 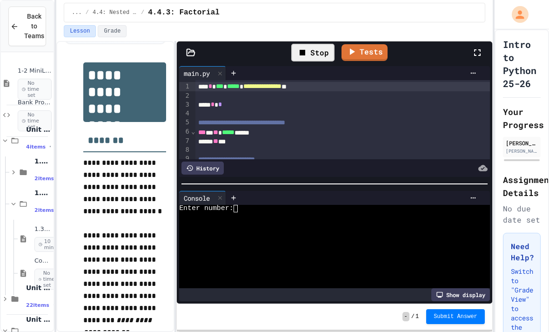 What do you see at coordinates (185, 141) in the screenshot?
I see `div: 7` at bounding box center [185, 141].